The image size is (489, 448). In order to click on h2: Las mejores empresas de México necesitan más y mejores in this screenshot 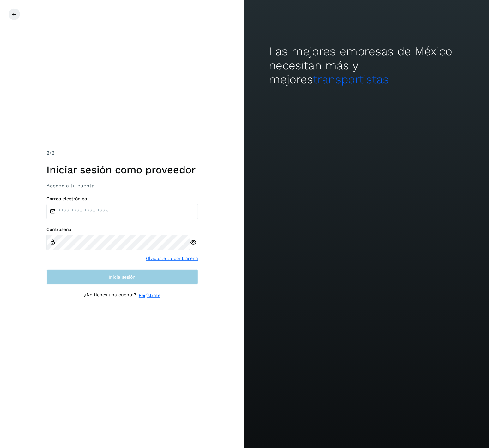, I will do `click(366, 65)`.